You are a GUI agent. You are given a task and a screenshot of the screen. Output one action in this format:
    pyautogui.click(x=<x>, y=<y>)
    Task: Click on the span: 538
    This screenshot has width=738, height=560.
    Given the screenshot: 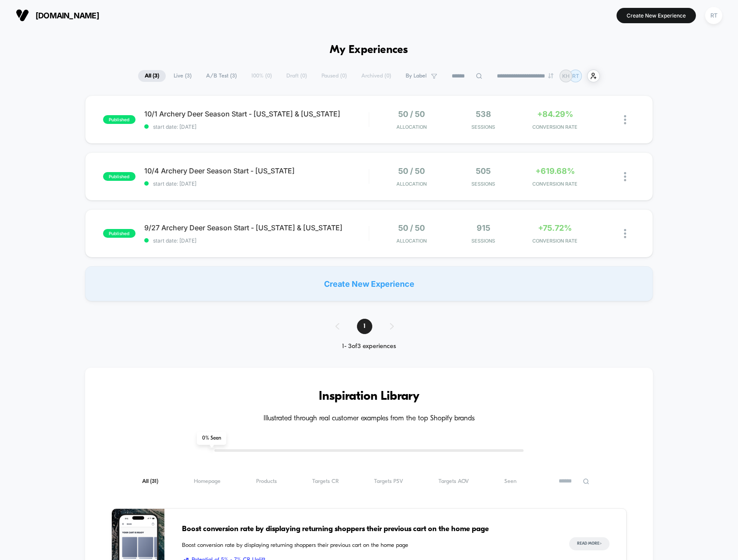 What is the action you would take?
    pyautogui.click(x=483, y=114)
    